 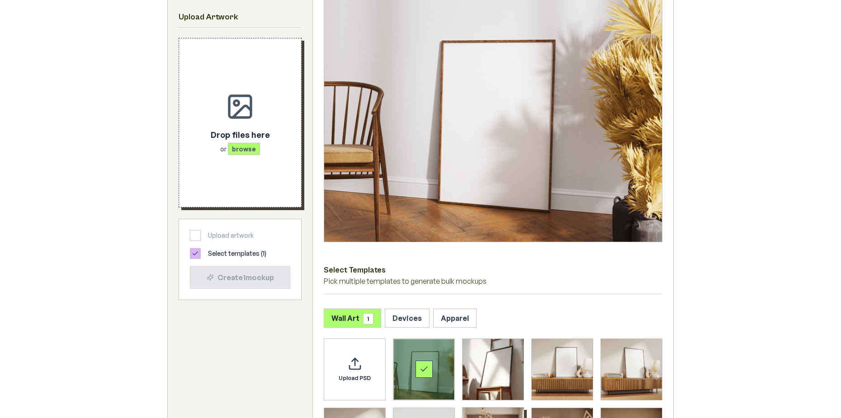 What do you see at coordinates (240, 278) in the screenshot?
I see `button: Create1mockup` at bounding box center [240, 278].